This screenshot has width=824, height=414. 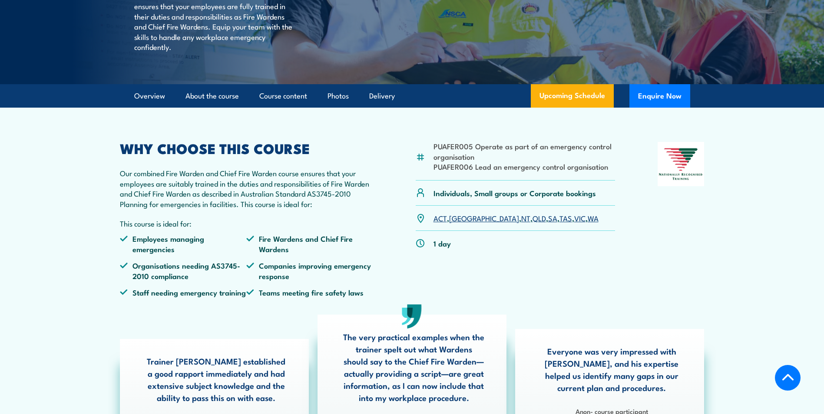 What do you see at coordinates (524, 151) in the screenshot?
I see `li: PUAFER005 Operate as part of an emergency control organisation` at bounding box center [524, 151].